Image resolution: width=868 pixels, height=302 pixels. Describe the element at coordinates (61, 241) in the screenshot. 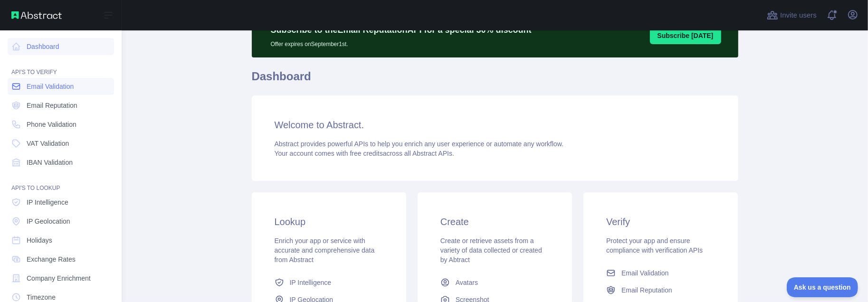

I see `a: Holidays` at that location.